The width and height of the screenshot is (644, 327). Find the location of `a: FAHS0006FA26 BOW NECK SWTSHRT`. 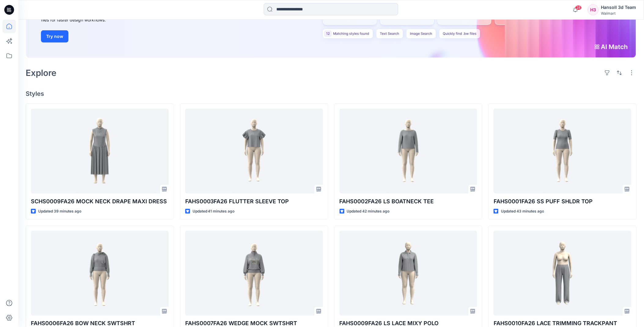

a: FAHS0006FA26 BOW NECK SWTSHRT is located at coordinates (100, 273).